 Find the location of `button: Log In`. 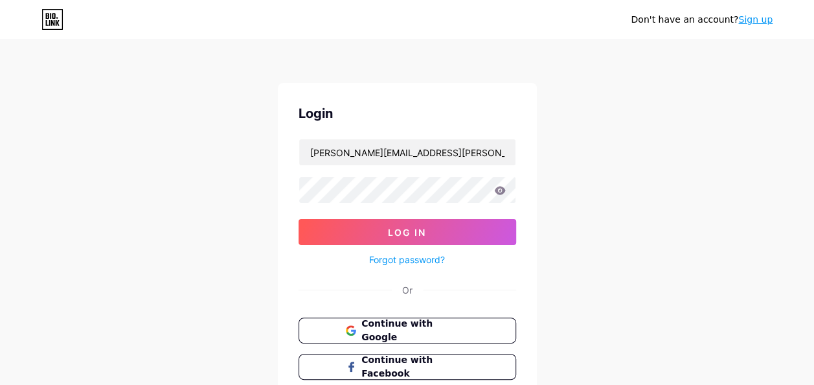

button: Log In is located at coordinates (407, 232).